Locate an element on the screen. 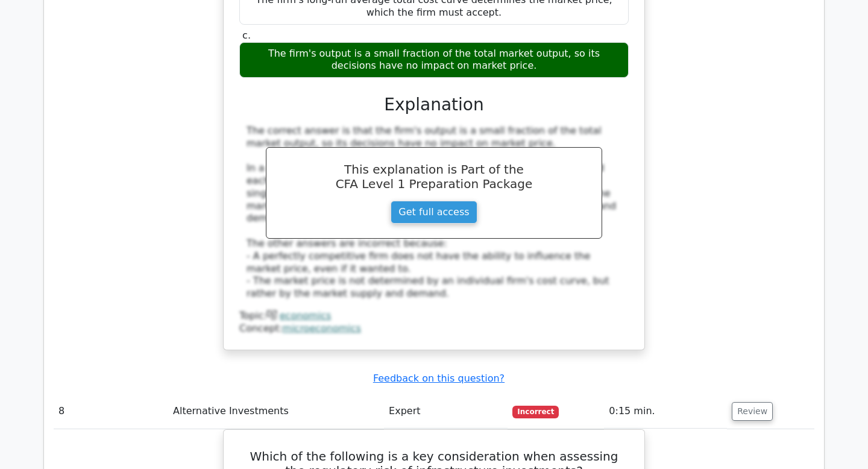  a: economics is located at coordinates (306, 315).